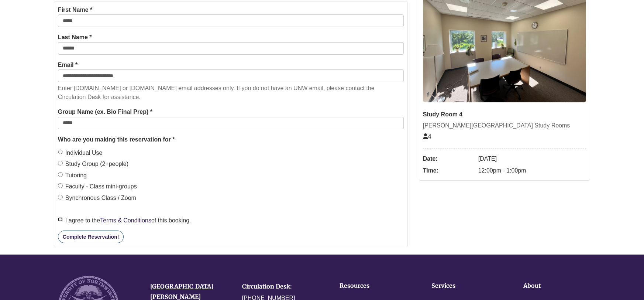  Describe the element at coordinates (80, 153) in the screenshot. I see `label: Individual Use` at that location.